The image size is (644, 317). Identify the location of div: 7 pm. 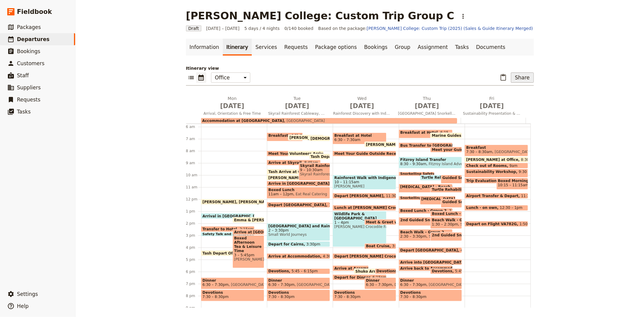
(193, 284).